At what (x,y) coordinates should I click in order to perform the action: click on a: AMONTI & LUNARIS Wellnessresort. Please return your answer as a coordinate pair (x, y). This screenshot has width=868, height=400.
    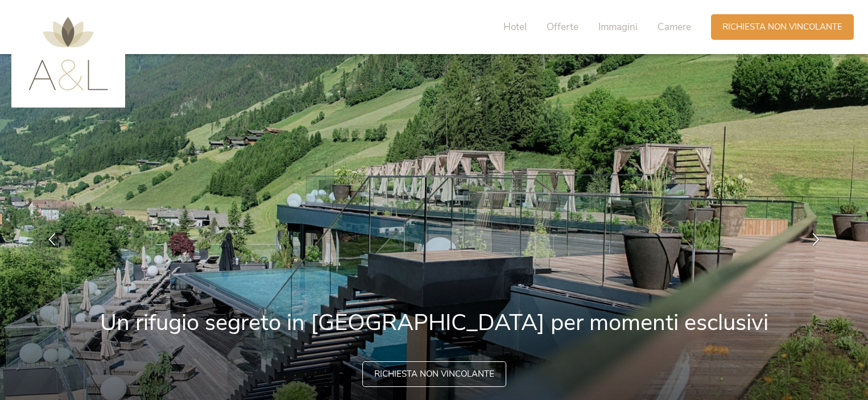
    Looking at the image, I should click on (68, 53).